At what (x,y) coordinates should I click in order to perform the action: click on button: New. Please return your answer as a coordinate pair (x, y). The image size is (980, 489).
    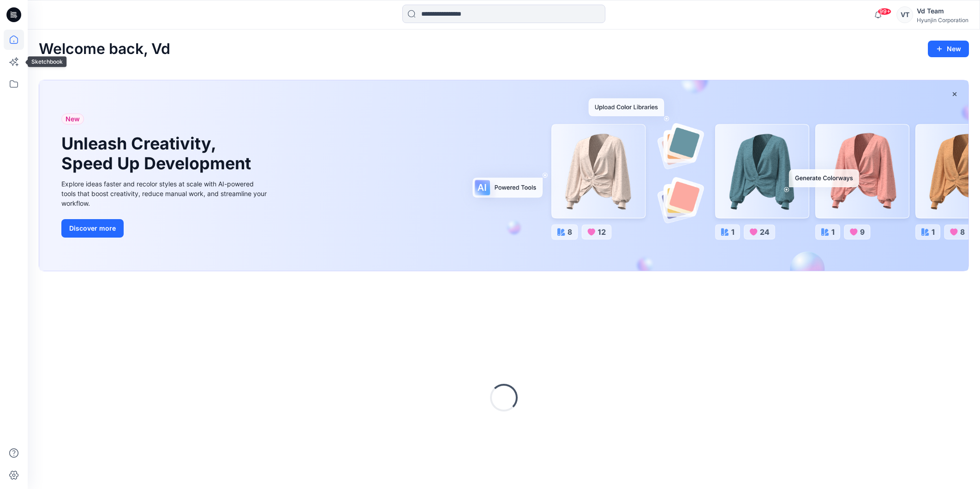
    Looking at the image, I should click on (948, 49).